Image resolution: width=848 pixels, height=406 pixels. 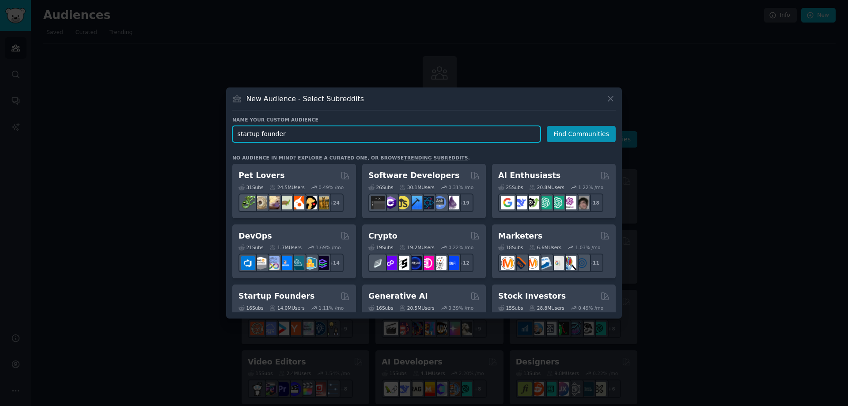 What do you see at coordinates (334, 203) in the screenshot?
I see `div: + 24` at bounding box center [334, 203].